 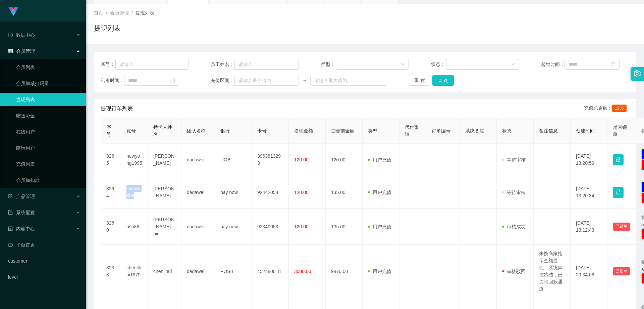 What do you see at coordinates (48, 164) in the screenshot?
I see `a: 充值列表` at bounding box center [48, 164].